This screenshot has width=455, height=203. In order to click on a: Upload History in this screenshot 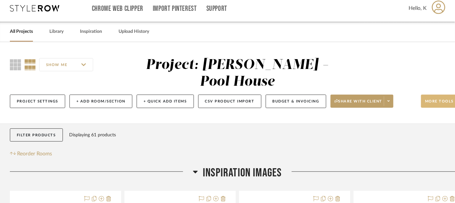, I will do `click(134, 32)`.